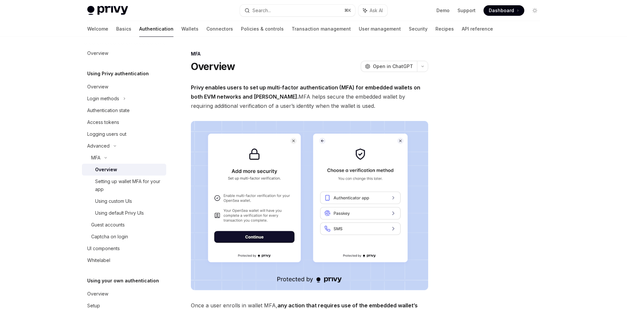 The height and width of the screenshot is (309, 627). Describe the element at coordinates (124, 261) in the screenshot. I see `a: Whitelabel` at that location.